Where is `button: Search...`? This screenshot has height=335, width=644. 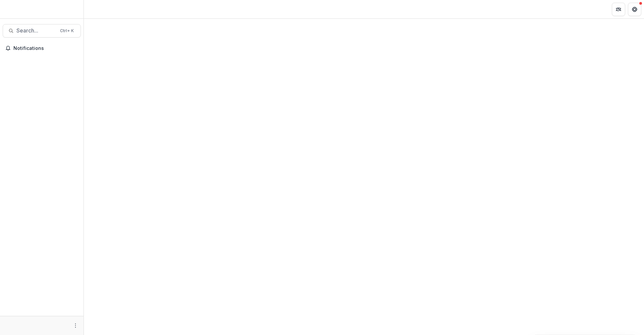
button: Search... is located at coordinates (42, 31).